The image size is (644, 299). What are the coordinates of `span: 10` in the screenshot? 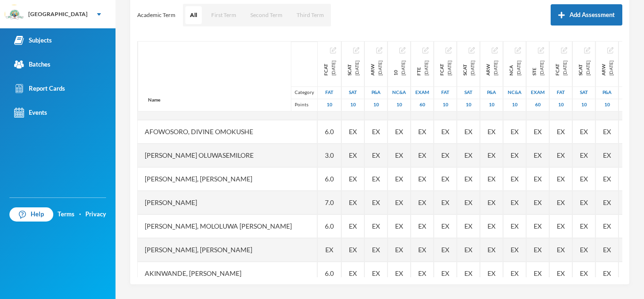 It's located at (396, 68).